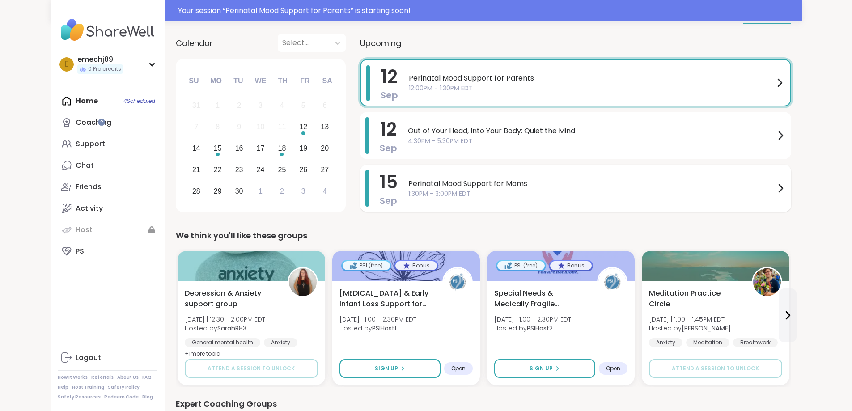  I want to click on span: e, so click(67, 64).